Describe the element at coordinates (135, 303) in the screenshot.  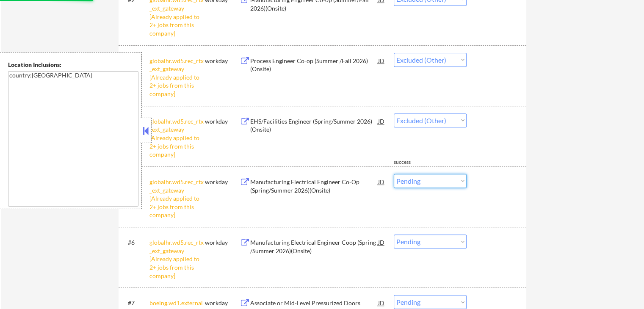
I see `div: #7` at that location.